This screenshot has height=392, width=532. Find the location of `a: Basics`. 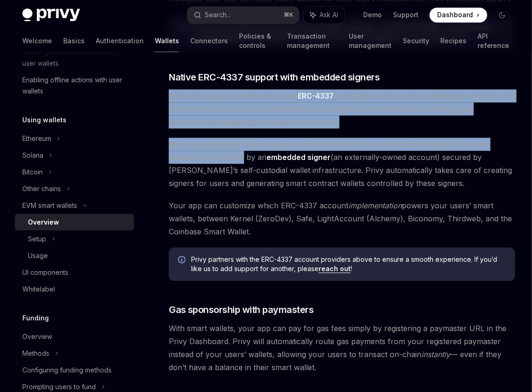

a: Basics is located at coordinates (74, 41).